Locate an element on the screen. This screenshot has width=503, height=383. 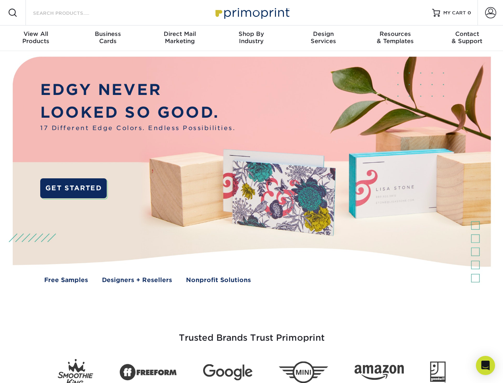
a: Shop ByIndustry is located at coordinates (252, 38).